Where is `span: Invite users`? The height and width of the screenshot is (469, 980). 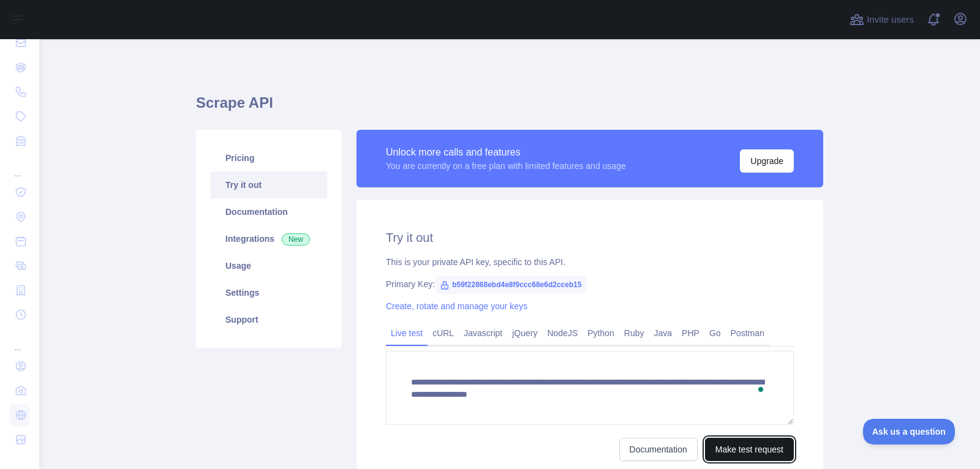
span: Invite users is located at coordinates (890, 19).